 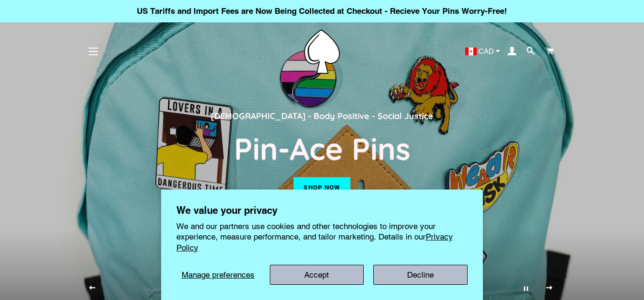 What do you see at coordinates (317, 274) in the screenshot?
I see `button: Accept` at bounding box center [317, 274].